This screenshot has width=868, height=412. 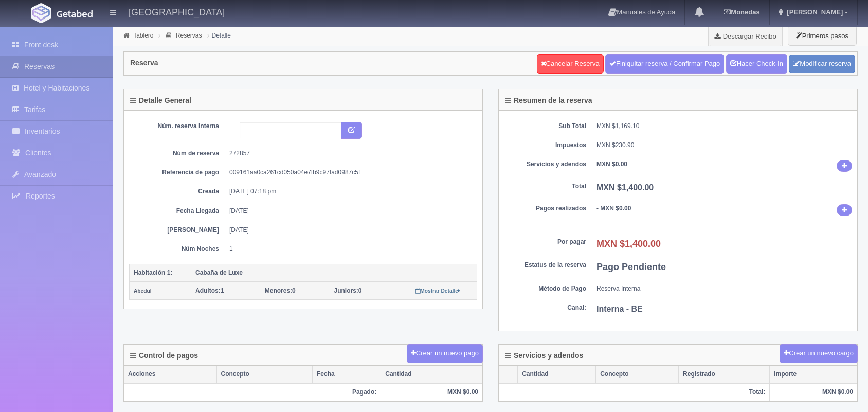 What do you see at coordinates (545, 265) in the screenshot?
I see `dt: Estatus de la reserva` at bounding box center [545, 265].